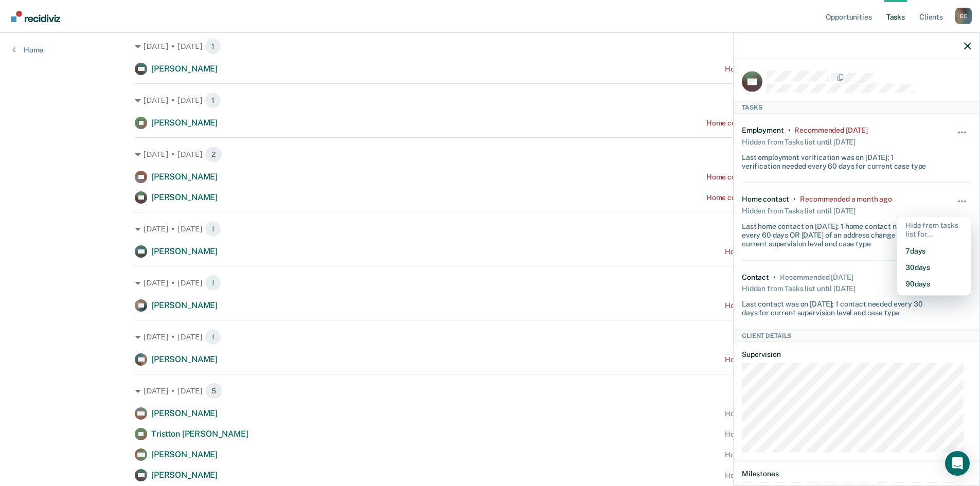 The image size is (980, 486). I want to click on dt: Supervision, so click(856, 354).